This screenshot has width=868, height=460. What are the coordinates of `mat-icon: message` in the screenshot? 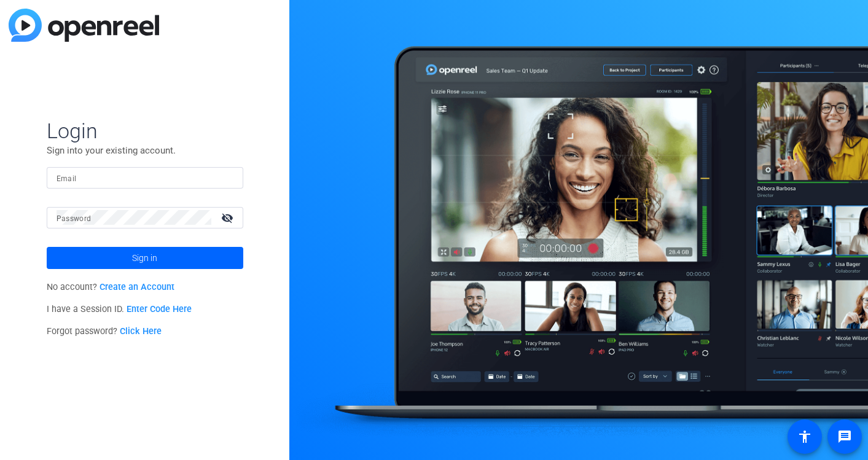 It's located at (844, 437).